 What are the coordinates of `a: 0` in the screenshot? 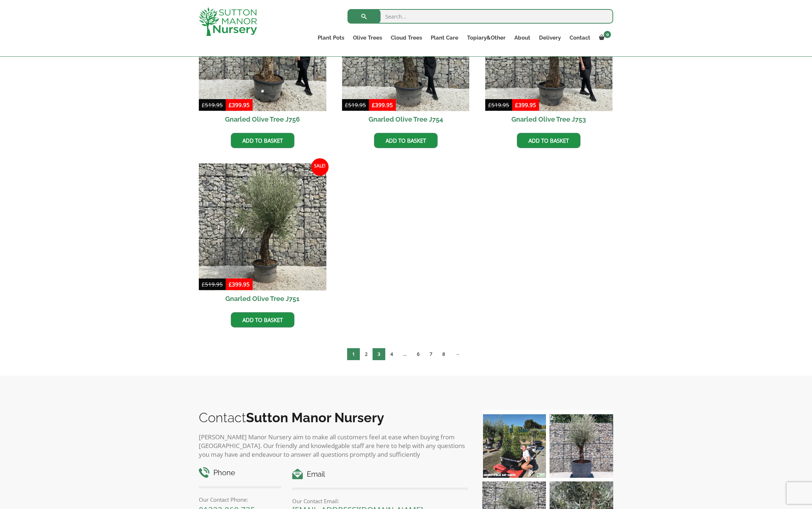 It's located at (604, 38).